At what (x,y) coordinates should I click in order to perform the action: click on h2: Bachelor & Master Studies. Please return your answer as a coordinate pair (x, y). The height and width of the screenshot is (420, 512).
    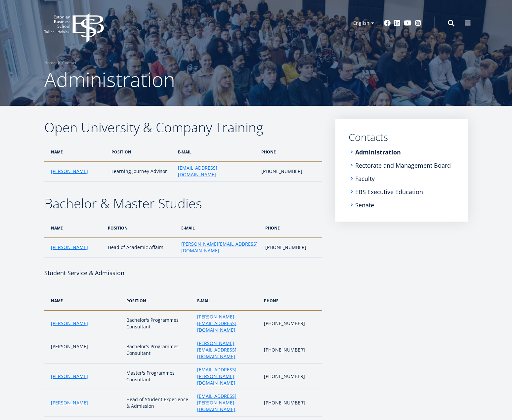
    Looking at the image, I should click on (183, 203).